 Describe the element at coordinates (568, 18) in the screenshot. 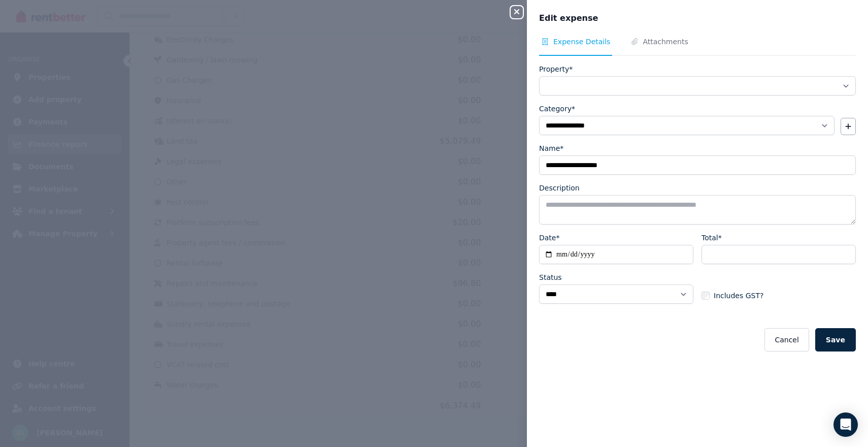

I see `span: Edit expense` at that location.